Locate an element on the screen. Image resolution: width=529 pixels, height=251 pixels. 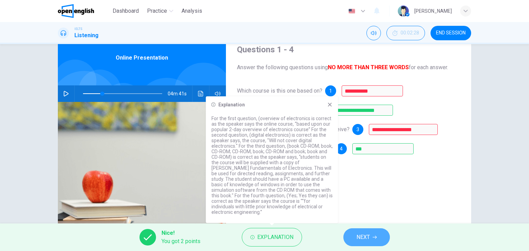
span: 4 is located at coordinates (341, 149).